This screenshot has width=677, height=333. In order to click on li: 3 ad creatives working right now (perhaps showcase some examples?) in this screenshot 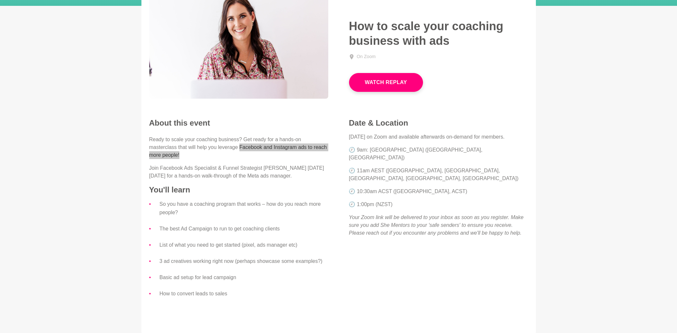, I will do `click(244, 261)`.